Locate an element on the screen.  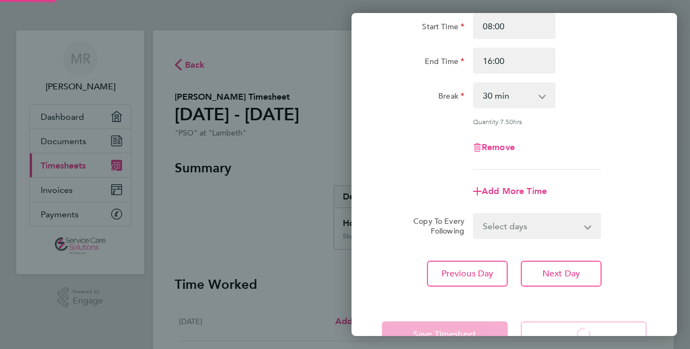
span: Previous Day is located at coordinates (468, 274).